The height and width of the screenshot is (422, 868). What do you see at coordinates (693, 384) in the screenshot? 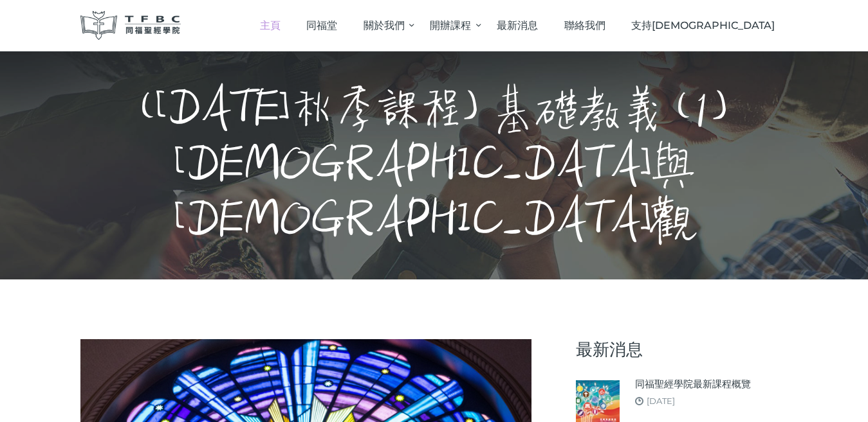
I see `a: 同福聖經學院最新課程概覽` at bounding box center [693, 384].